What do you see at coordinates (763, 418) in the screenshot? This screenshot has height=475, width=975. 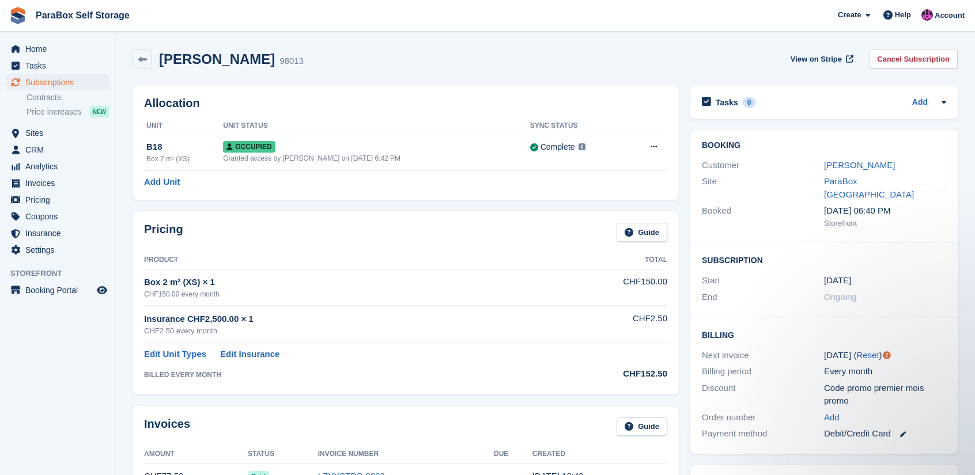 I see `div: Order number` at bounding box center [763, 418].